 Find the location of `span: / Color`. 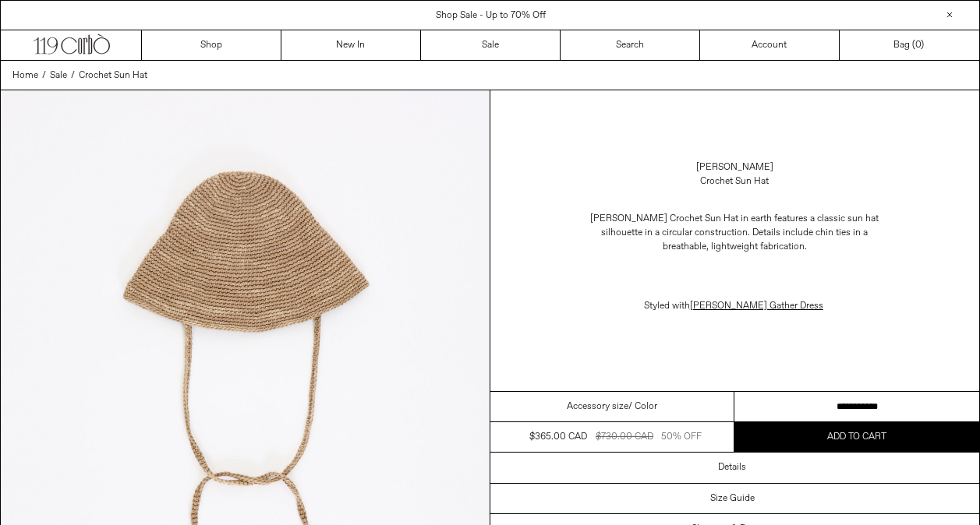

span: / Color is located at coordinates (642, 407).